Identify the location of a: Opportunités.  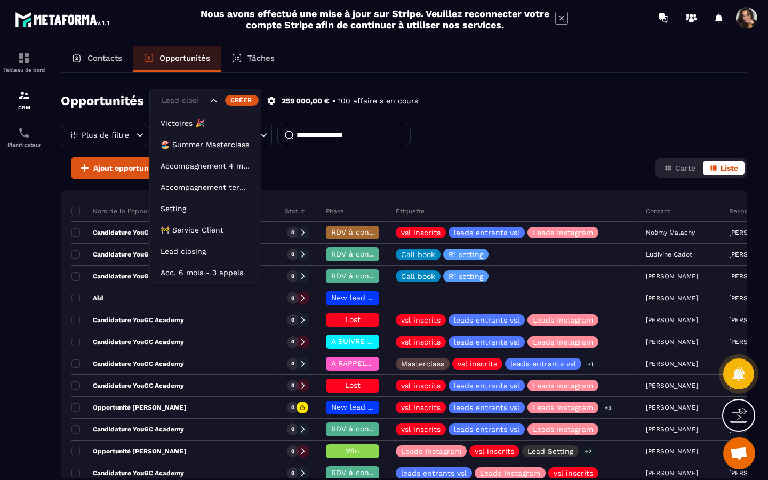
(177, 59).